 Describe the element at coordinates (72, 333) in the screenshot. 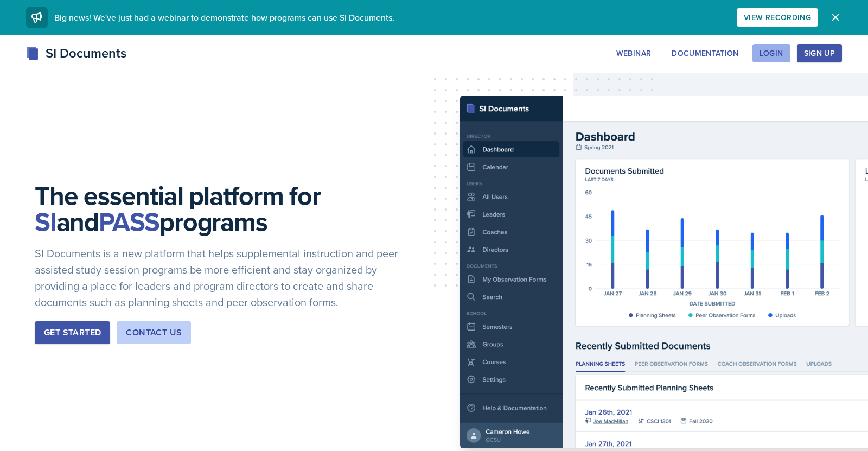

I see `button: Get Started` at that location.